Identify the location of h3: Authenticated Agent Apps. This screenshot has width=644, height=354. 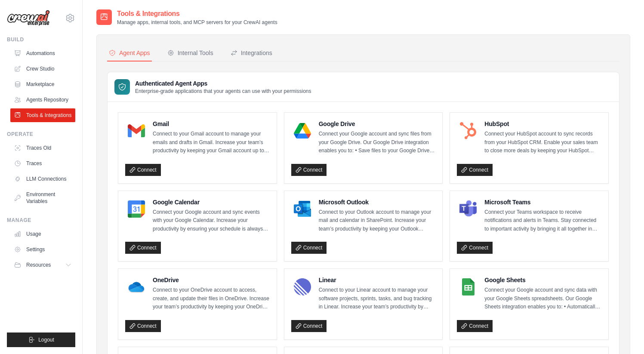
(223, 84).